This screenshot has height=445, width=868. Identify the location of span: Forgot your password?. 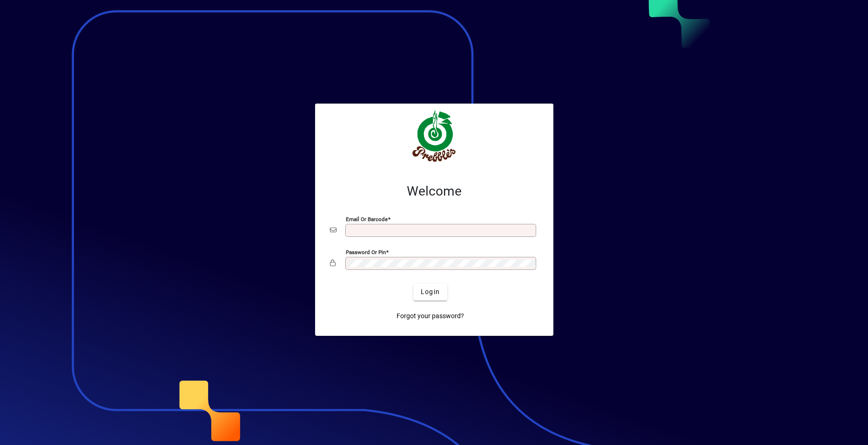
(430, 316).